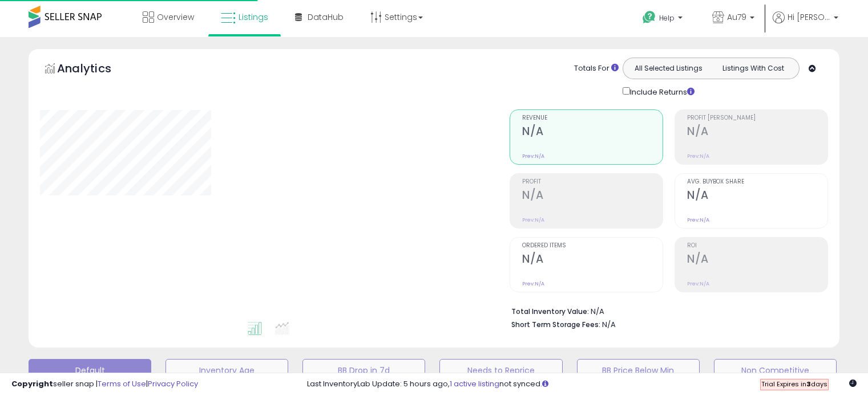 The height and width of the screenshot is (396, 868). Describe the element at coordinates (175, 17) in the screenshot. I see `span: Overview` at that location.